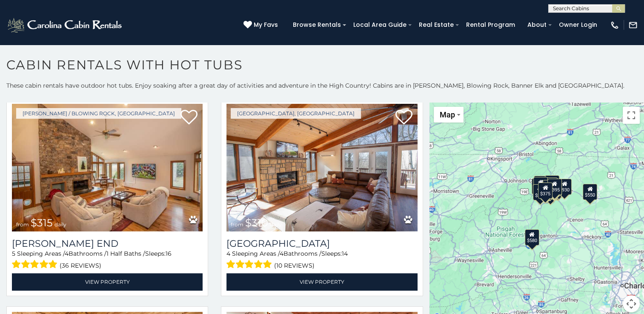  What do you see at coordinates (294, 265) in the screenshot?
I see `span: (10 reviews)` at bounding box center [294, 265].